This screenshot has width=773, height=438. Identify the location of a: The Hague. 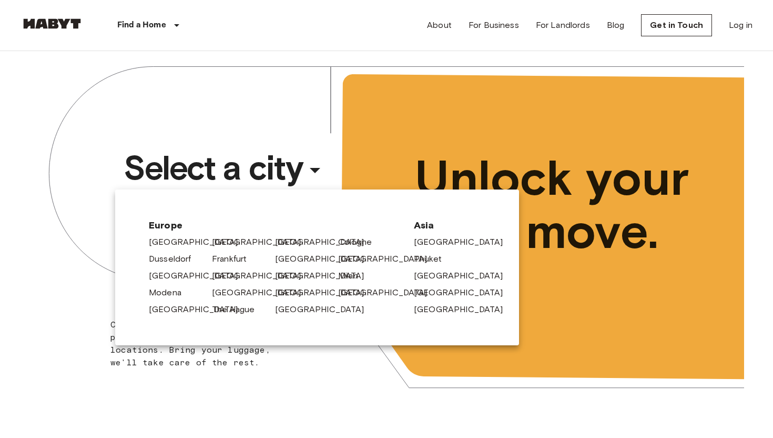
(238, 309).